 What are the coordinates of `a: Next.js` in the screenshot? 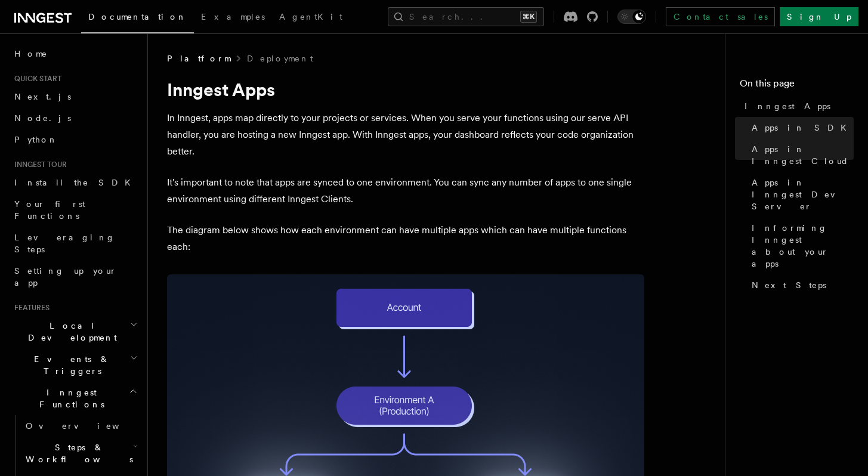 It's located at (75, 96).